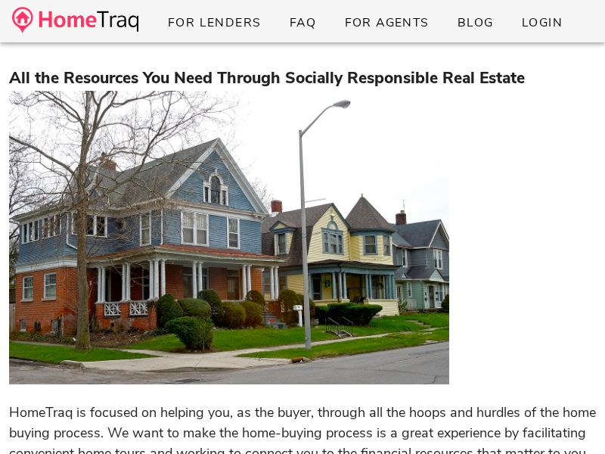  Describe the element at coordinates (214, 23) in the screenshot. I see `a: For Lenders` at that location.